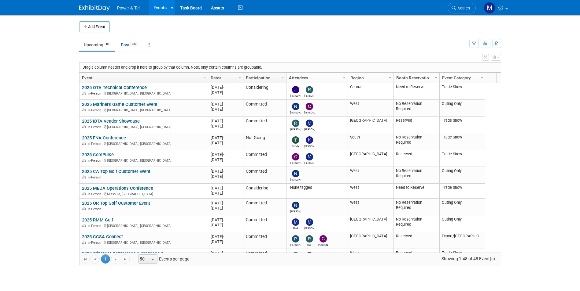 This screenshot has height=291, width=580. I want to click on div: None tagged, so click(317, 188).